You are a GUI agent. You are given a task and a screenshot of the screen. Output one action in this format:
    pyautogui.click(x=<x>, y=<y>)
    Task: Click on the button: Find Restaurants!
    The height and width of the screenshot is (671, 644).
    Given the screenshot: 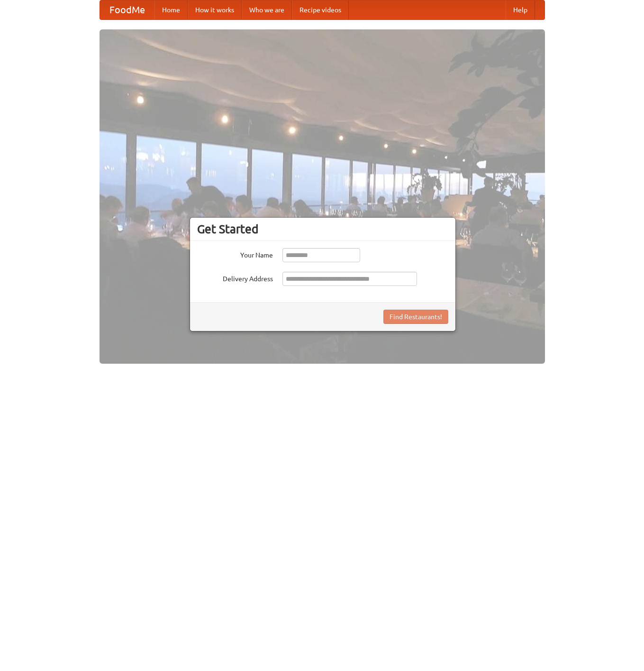 What is the action you would take?
    pyautogui.click(x=416, y=316)
    